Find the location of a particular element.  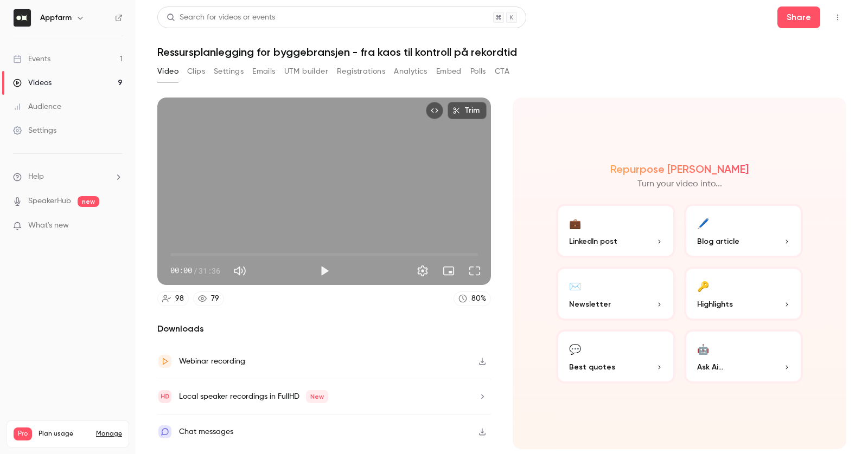

button: Embed is located at coordinates (449, 71).